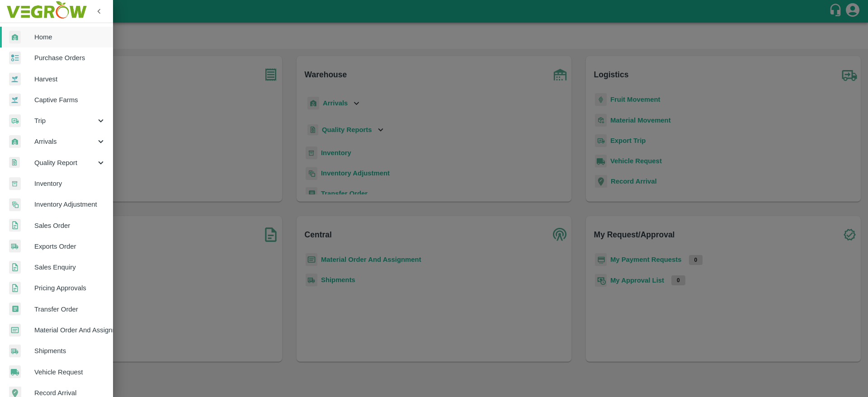 The width and height of the screenshot is (868, 397). What do you see at coordinates (65, 163) in the screenshot?
I see `span: Quality Report` at bounding box center [65, 163].